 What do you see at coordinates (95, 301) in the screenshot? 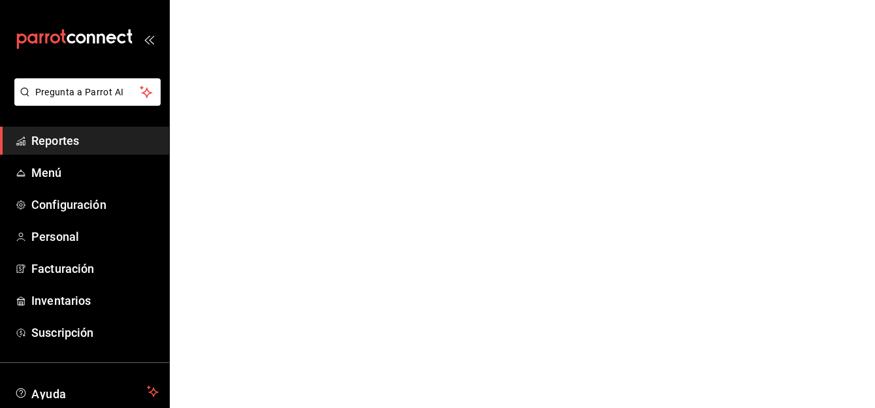
I see `span: Inventarios` at bounding box center [95, 301].